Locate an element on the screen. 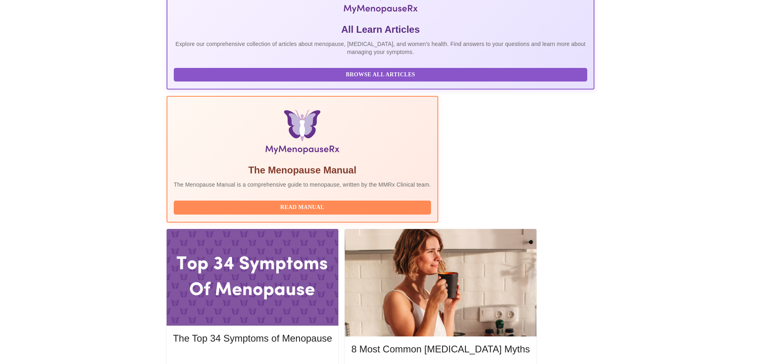  span: Browse All Articles is located at coordinates (380, 75).